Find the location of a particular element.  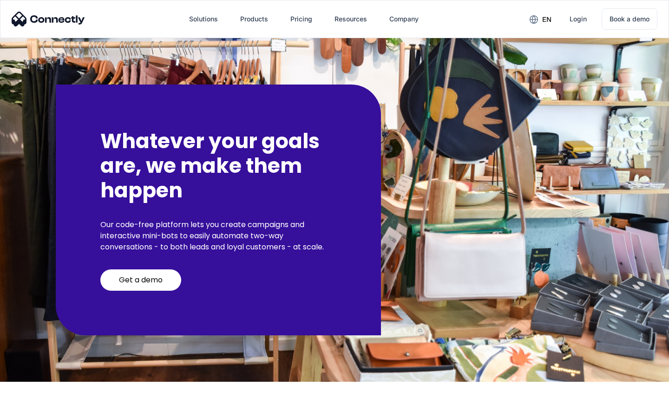

a: Get a demo is located at coordinates (141, 280).